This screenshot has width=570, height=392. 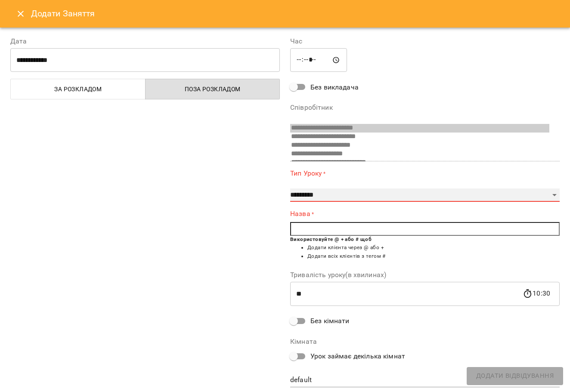 What do you see at coordinates (434, 257) in the screenshot?
I see `li: Додати всіх клієнтів з тегом #` at bounding box center [434, 257].